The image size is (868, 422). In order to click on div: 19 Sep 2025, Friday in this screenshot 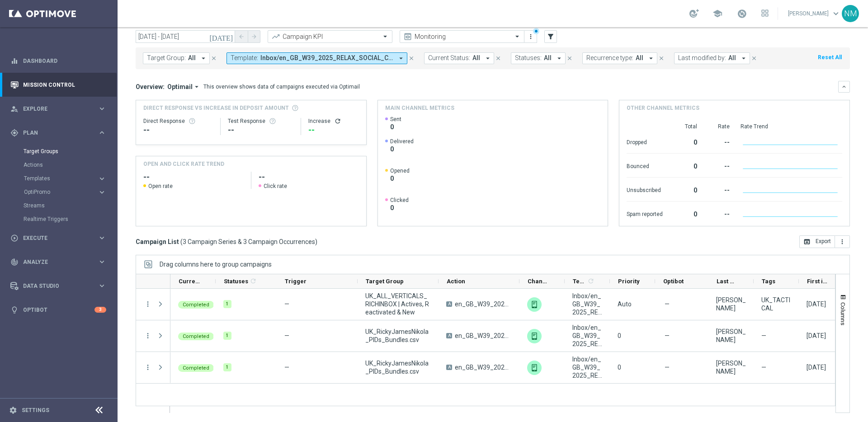, I will do `click(816, 336)`.